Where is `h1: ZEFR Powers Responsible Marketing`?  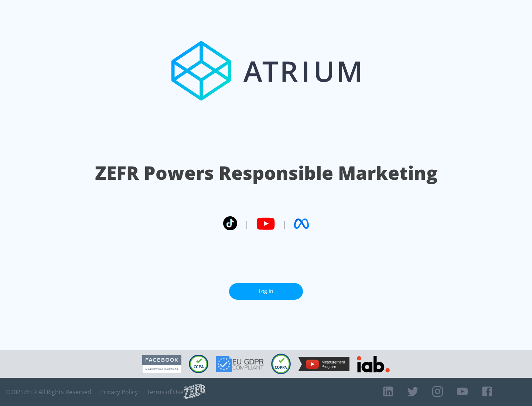 h1: ZEFR Powers Responsible Marketing is located at coordinates (266, 173).